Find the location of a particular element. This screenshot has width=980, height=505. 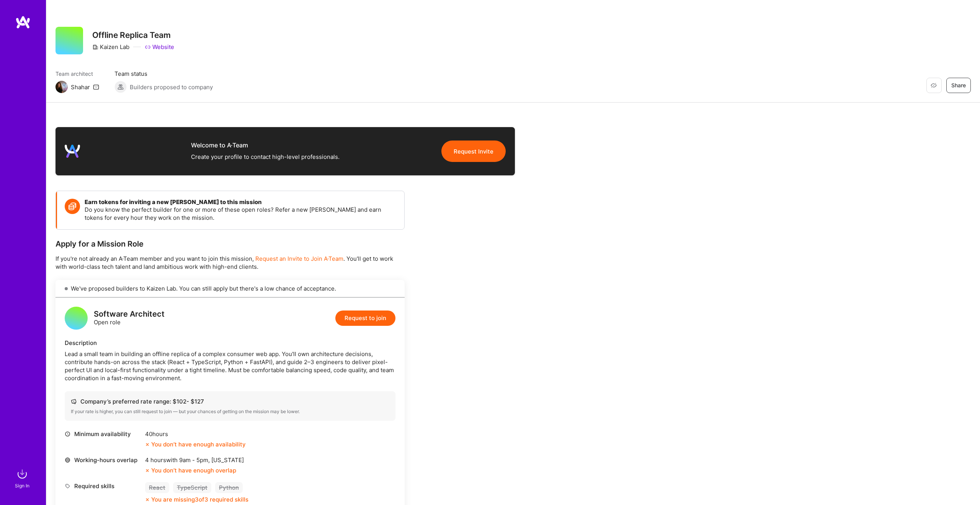

div: Open role is located at coordinates (129, 318).